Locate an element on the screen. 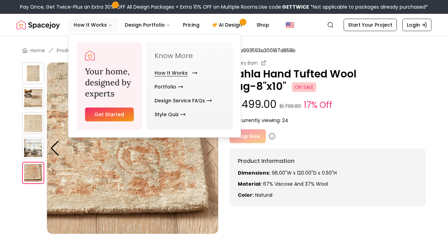 This screenshot has height=241, width=448. nav: Main is located at coordinates (171, 25).